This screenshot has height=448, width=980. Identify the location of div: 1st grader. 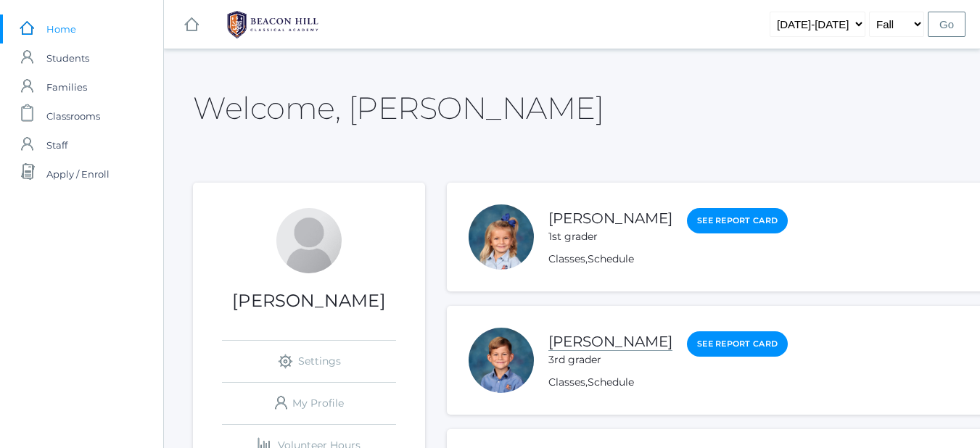
(610, 236).